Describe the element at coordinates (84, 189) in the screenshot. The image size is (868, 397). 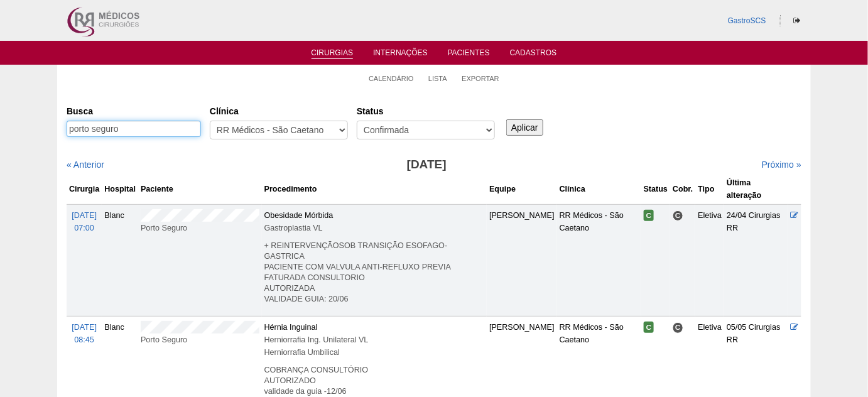
I see `th: Cirurgia` at that location.